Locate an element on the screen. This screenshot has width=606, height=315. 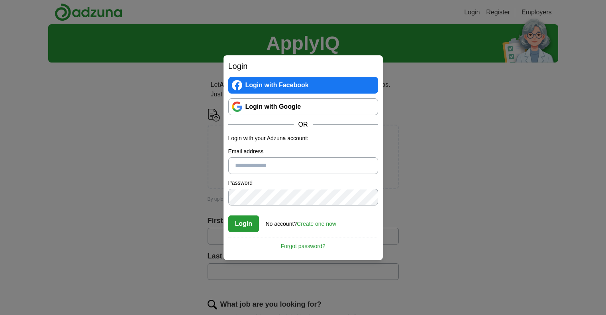
p: Login with your Adzuna account: is located at coordinates (303, 138).